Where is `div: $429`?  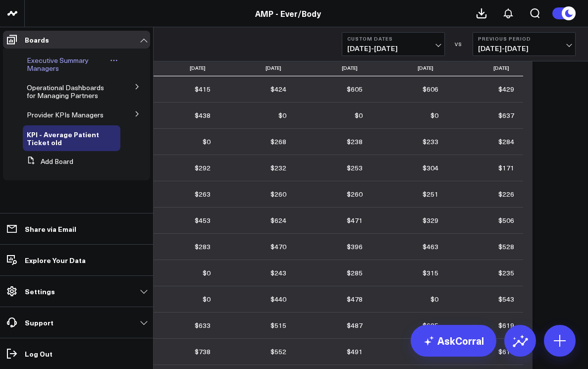 div: $429 is located at coordinates (506, 89).